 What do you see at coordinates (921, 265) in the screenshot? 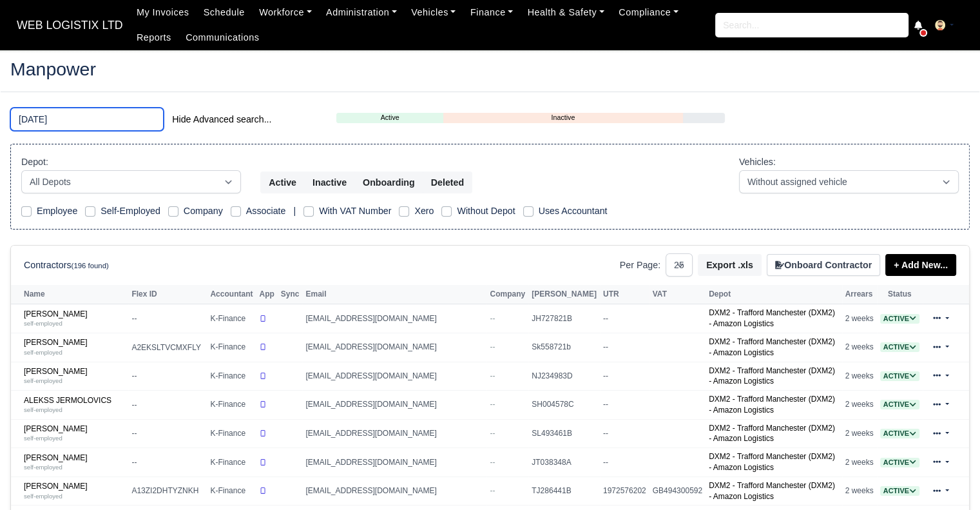
I see `a: + Add New...` at bounding box center [921, 265].